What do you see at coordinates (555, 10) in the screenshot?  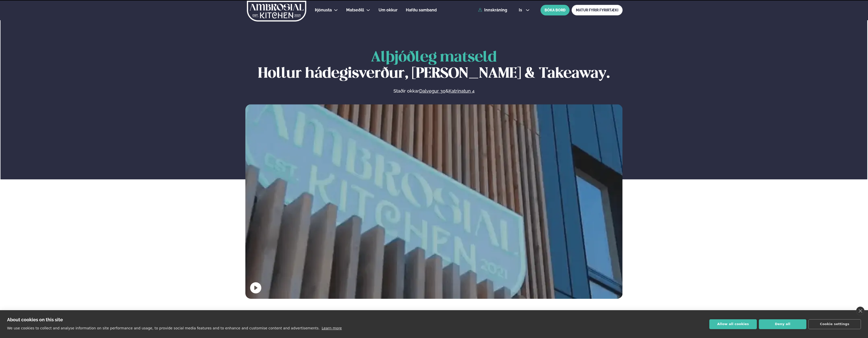 I see `button: BÓKA BORÐ` at bounding box center [555, 10].